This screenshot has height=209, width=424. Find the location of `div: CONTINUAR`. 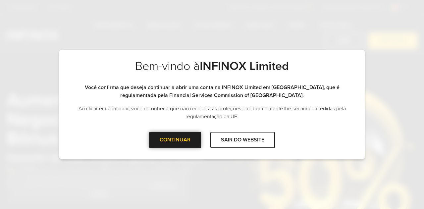

div: CONTINUAR is located at coordinates (175, 140).